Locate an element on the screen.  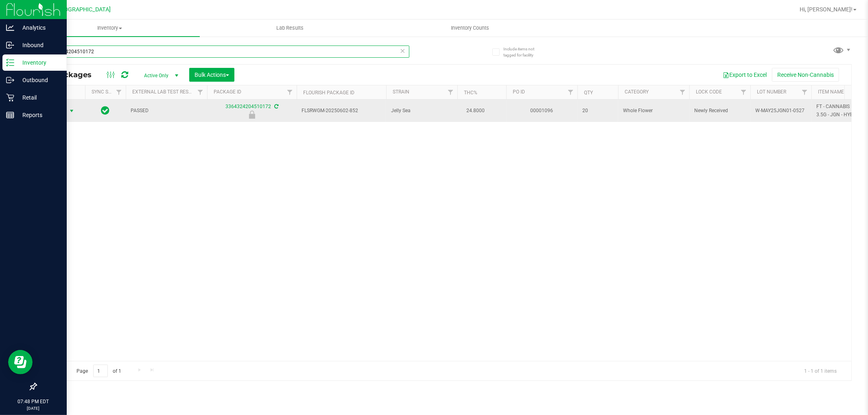
a: Category is located at coordinates (637, 92).